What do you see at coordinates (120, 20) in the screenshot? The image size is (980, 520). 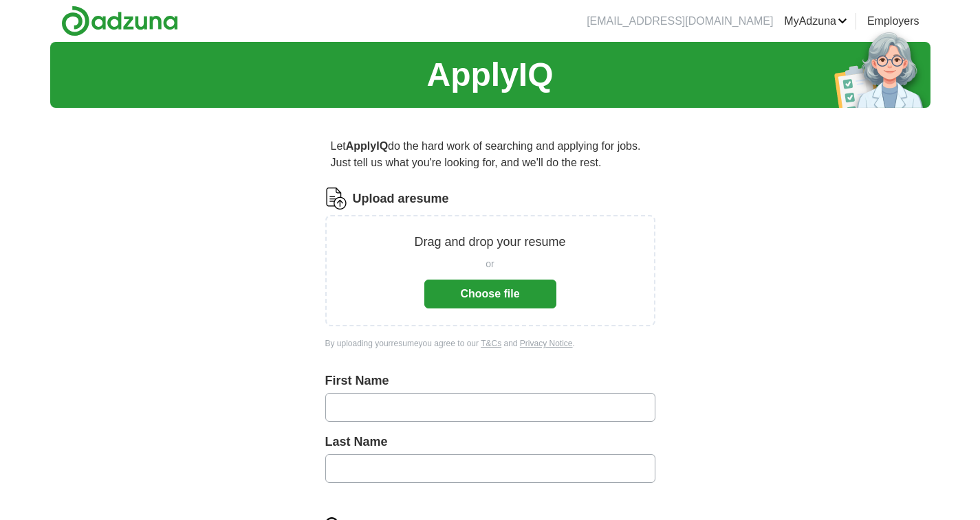 I see `img: Adzuna logo` at bounding box center [120, 20].